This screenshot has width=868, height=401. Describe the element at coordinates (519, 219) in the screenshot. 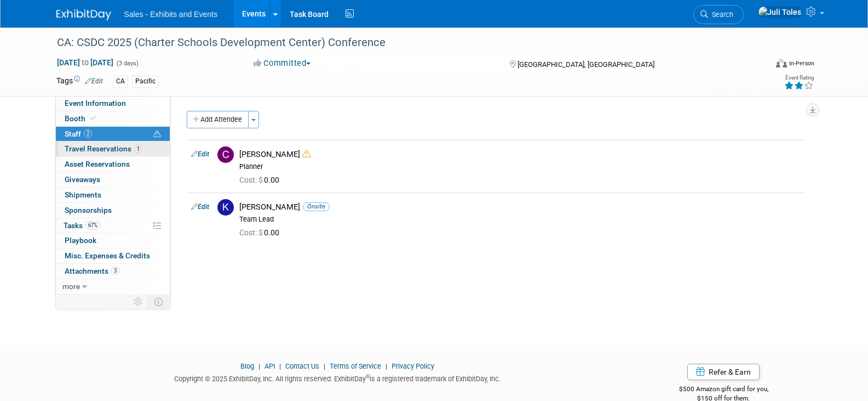

I see `div: Team Lead` at that location.